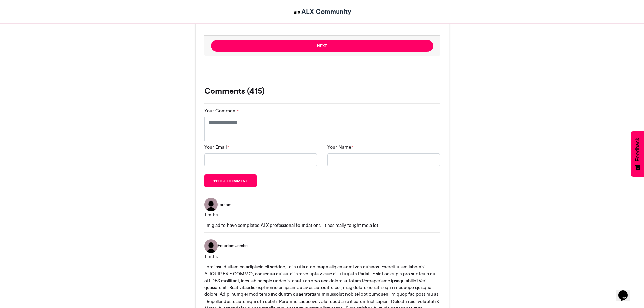 The image size is (644, 308). I want to click on img: ALX Community, so click(297, 12).